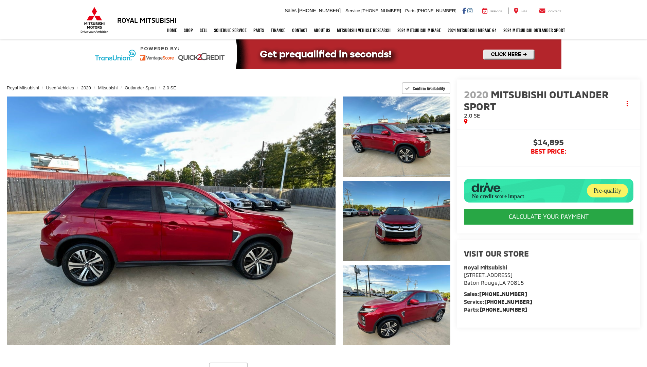  What do you see at coordinates (60, 88) in the screenshot?
I see `a: Used Vehicles` at bounding box center [60, 88].